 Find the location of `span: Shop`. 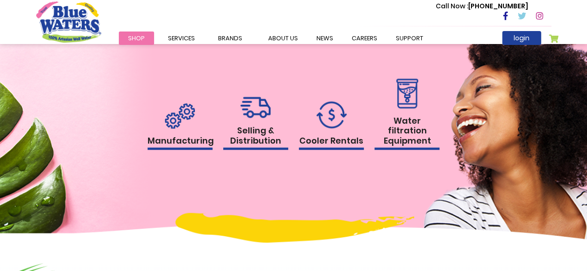

span: Shop is located at coordinates (136, 38).